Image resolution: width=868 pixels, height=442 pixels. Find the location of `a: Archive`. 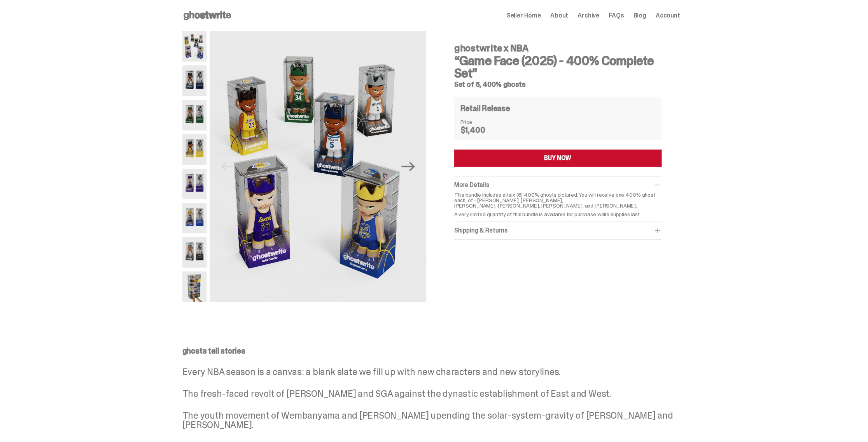

a: Archive is located at coordinates (589, 15).